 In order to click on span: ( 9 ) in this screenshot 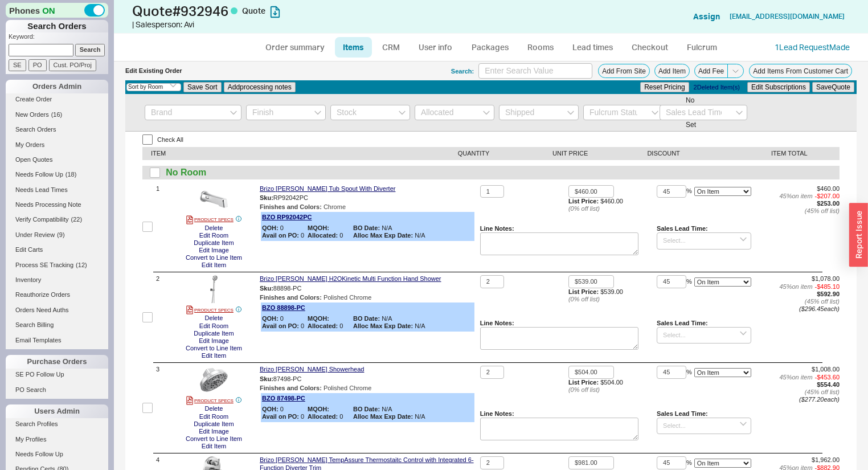, I will do `click(60, 235)`.